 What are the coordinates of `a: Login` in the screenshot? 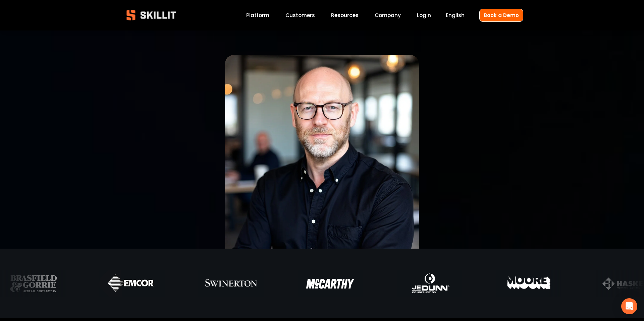 It's located at (424, 15).